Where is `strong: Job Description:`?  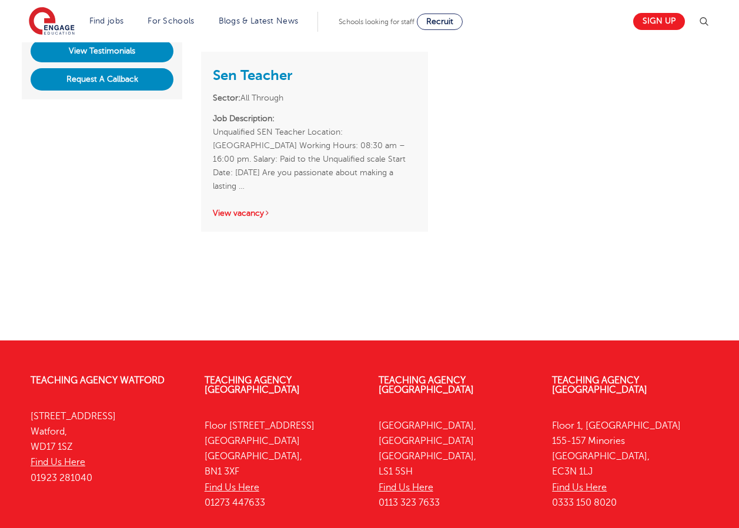 strong: Job Description: is located at coordinates (243, 118).